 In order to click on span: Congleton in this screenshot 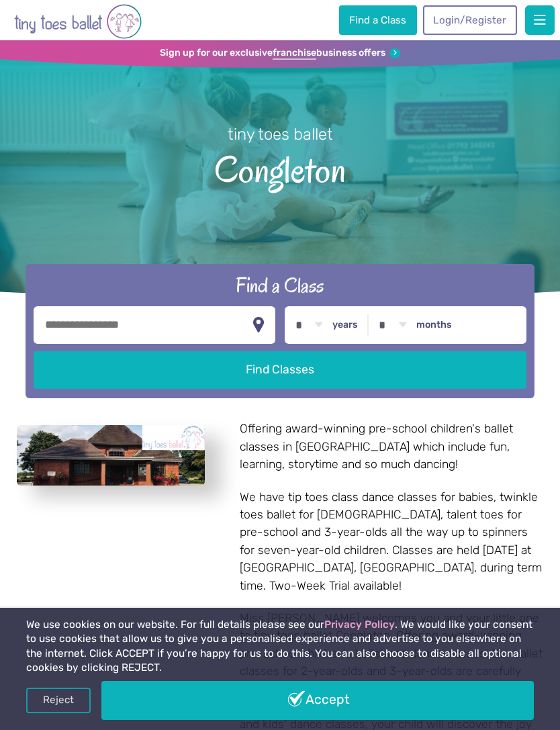, I will do `click(280, 168)`.